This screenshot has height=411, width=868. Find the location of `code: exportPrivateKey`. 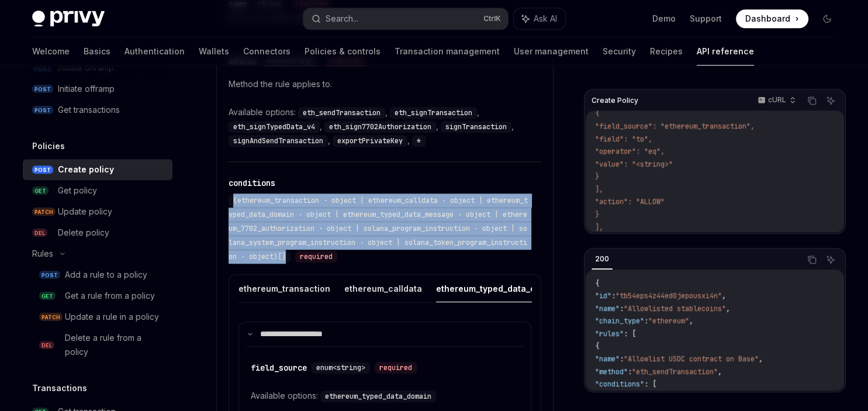

code: exportPrivateKey is located at coordinates (370, 141).